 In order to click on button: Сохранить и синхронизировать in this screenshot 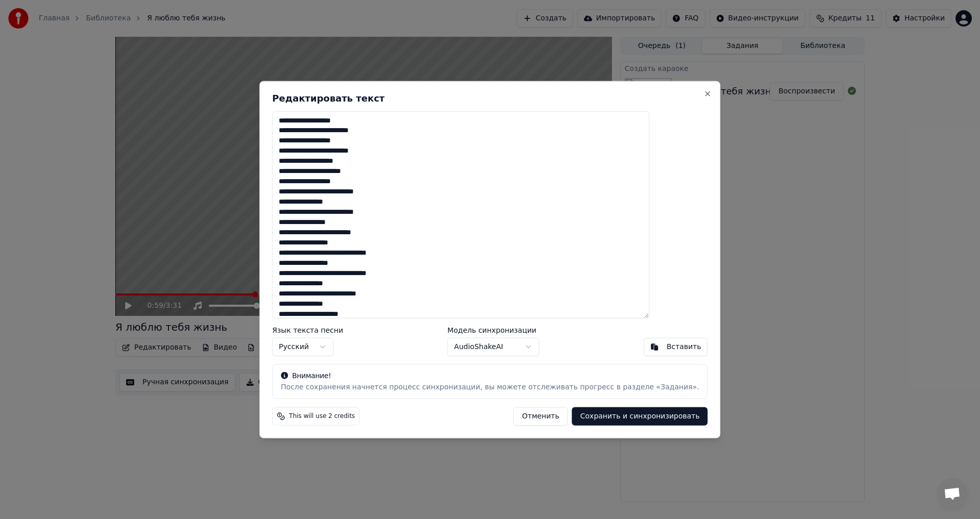, I will do `click(640, 416)`.